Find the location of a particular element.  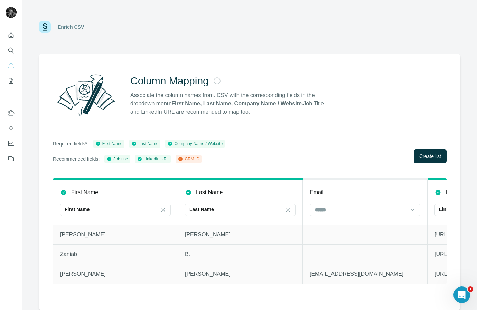

p: LinkedIn URL is located at coordinates (454, 209).